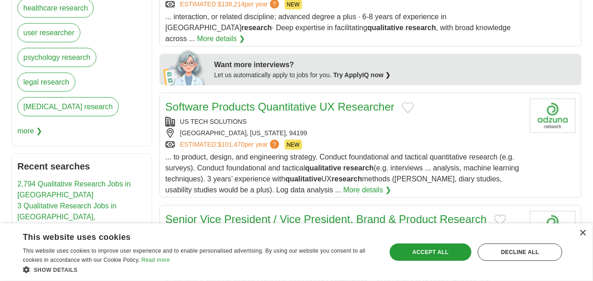  Describe the element at coordinates (520, 252) in the screenshot. I see `div: Decline all` at that location.